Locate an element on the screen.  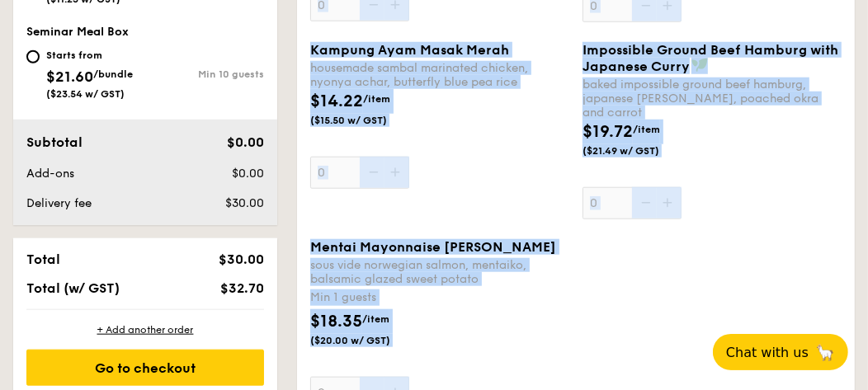
div: sous vide norwegian salmon, mentaiko, balsamic glazed sweet potato is located at coordinates (439, 273).